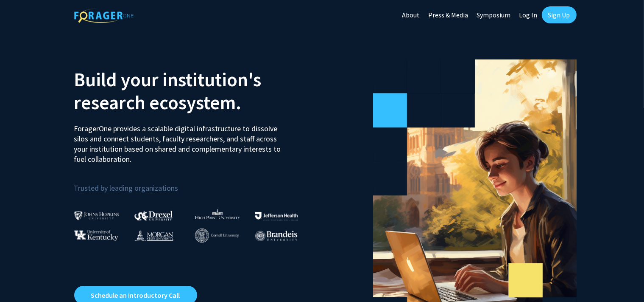 This screenshot has width=644, height=302. What do you see at coordinates (154, 235) in the screenshot?
I see `img: Morgan State University` at bounding box center [154, 235].